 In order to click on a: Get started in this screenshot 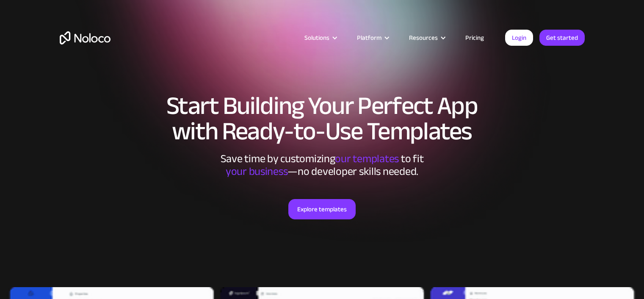, I will do `click(562, 38)`.